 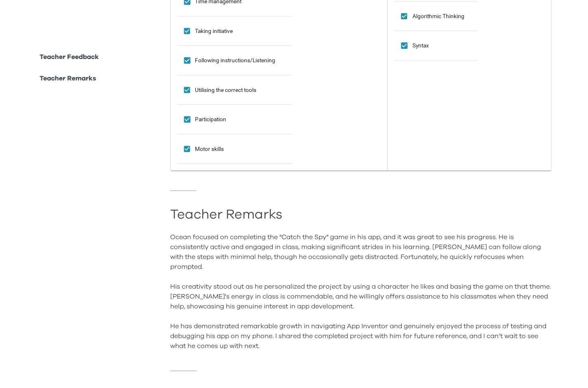 I want to click on p: Teacher Feedback, so click(x=70, y=57).